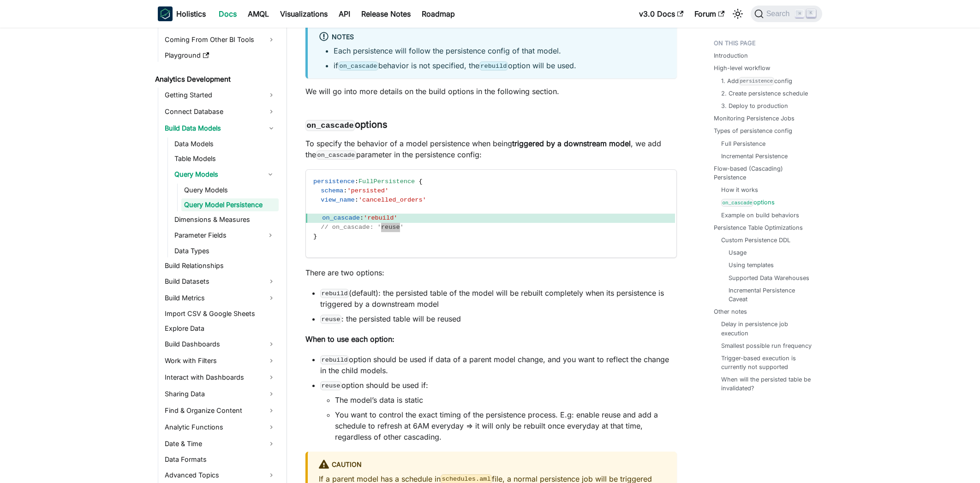  I want to click on div: caution, so click(493, 466).